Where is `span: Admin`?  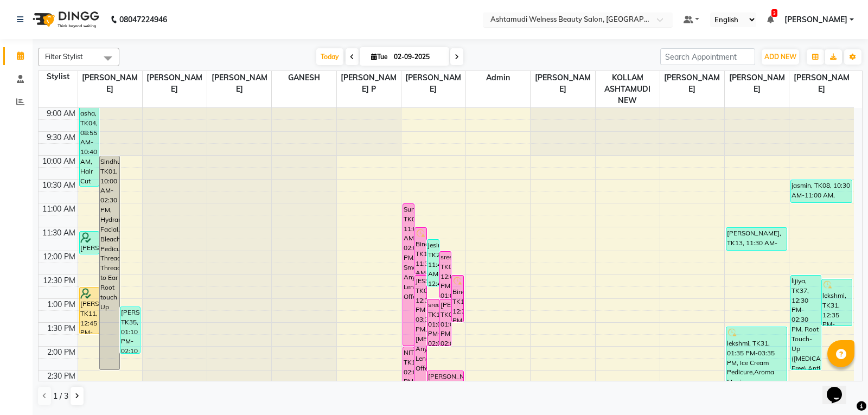 span: Admin is located at coordinates (498, 78).